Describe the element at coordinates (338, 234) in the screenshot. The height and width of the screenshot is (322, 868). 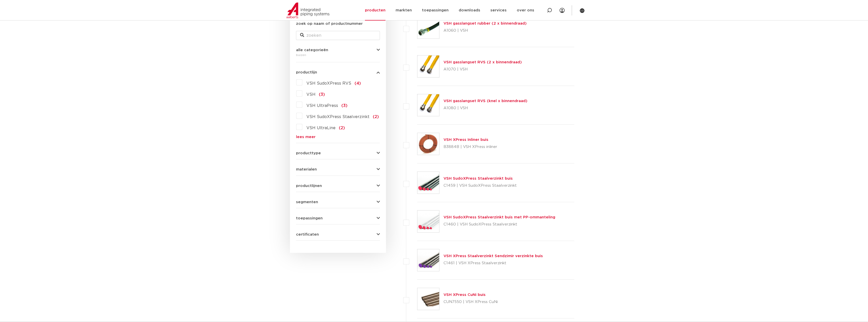
I see `button: certificaten` at that location.